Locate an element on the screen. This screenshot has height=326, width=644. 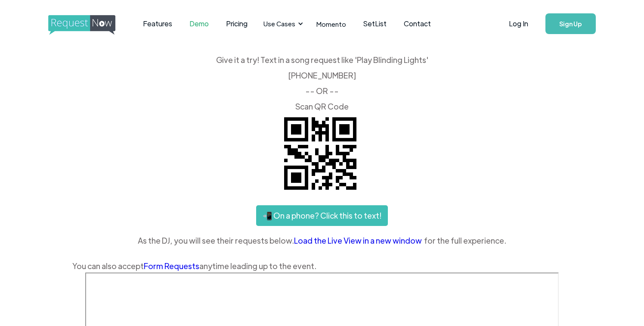
div: You can also accept anytime leading up to the event. is located at coordinates (322, 266).